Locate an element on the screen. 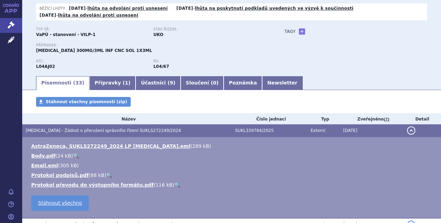 Image resolution: width=441 pixels, height=223 pixels. strong: UKO is located at coordinates (158, 35).